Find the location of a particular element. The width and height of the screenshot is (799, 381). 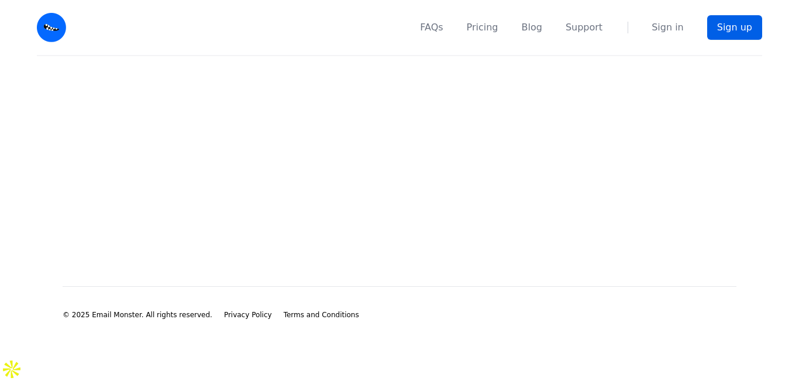

li: © 2025 Email Monster. All rights reserved. is located at coordinates (137, 315).